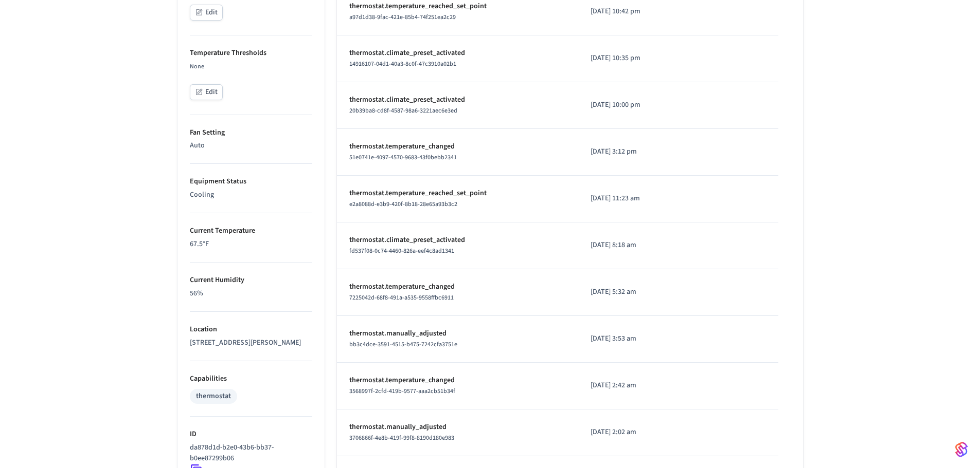  What do you see at coordinates (251, 53) in the screenshot?
I see `p: Temperature Thresholds` at bounding box center [251, 53].